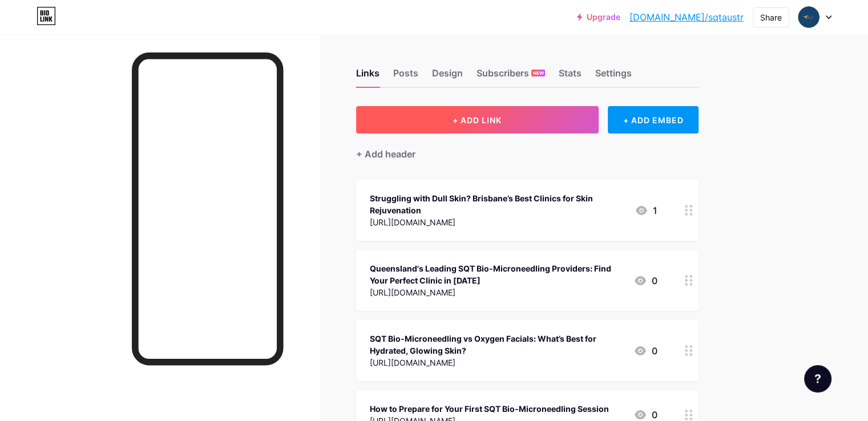  What do you see at coordinates (386, 154) in the screenshot?
I see `div: + Add header` at bounding box center [386, 154].